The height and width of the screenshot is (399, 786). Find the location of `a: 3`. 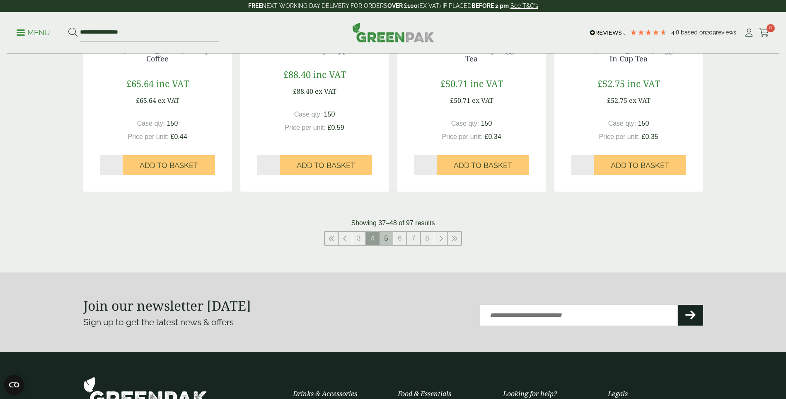

a: 3 is located at coordinates (359, 238).